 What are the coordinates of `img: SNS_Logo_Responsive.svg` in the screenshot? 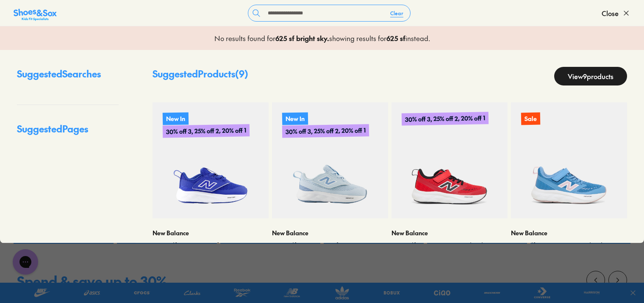 It's located at (35, 15).